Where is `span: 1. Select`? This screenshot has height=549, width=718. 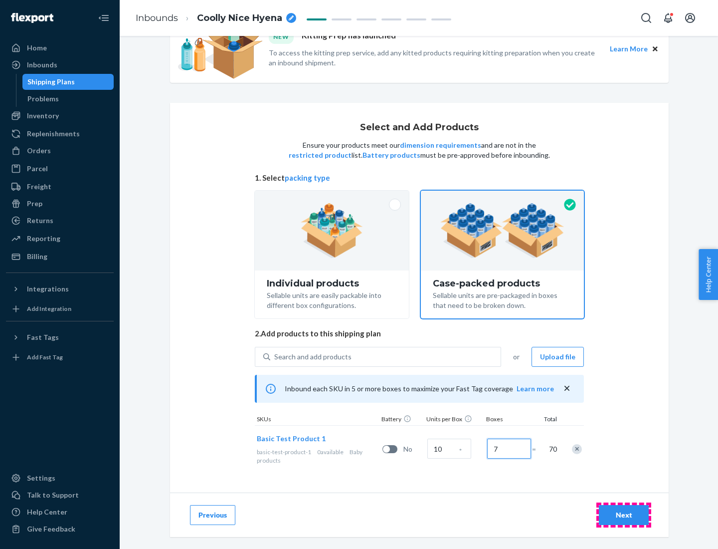 span: 1. Select is located at coordinates (419, 178).